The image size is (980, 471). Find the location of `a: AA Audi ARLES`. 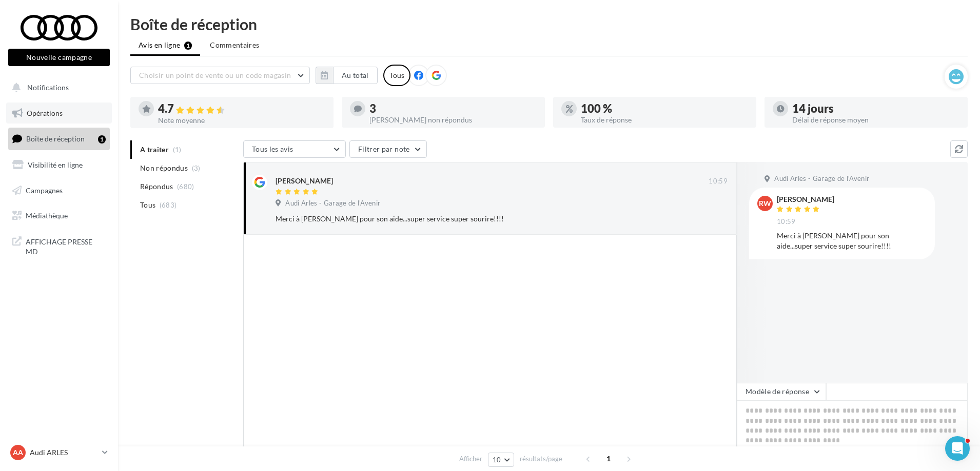

a: AA Audi ARLES is located at coordinates (59, 452).